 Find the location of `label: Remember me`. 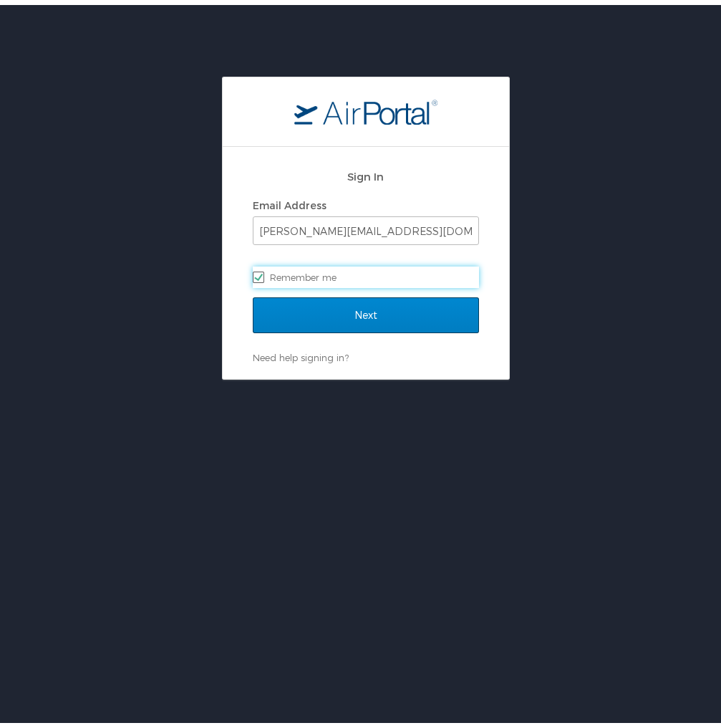

label: Remember me is located at coordinates (366, 272).